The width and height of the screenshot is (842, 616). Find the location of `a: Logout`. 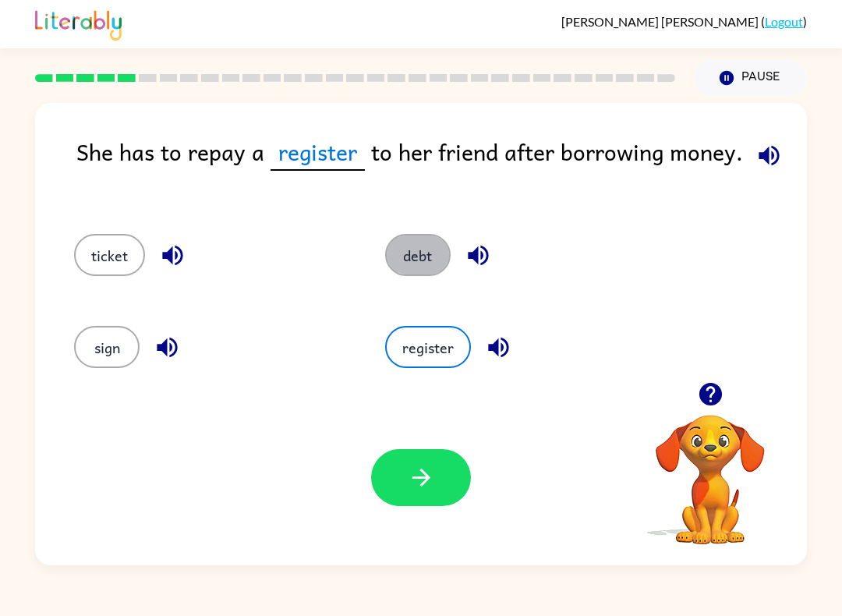

a: Logout is located at coordinates (783, 21).